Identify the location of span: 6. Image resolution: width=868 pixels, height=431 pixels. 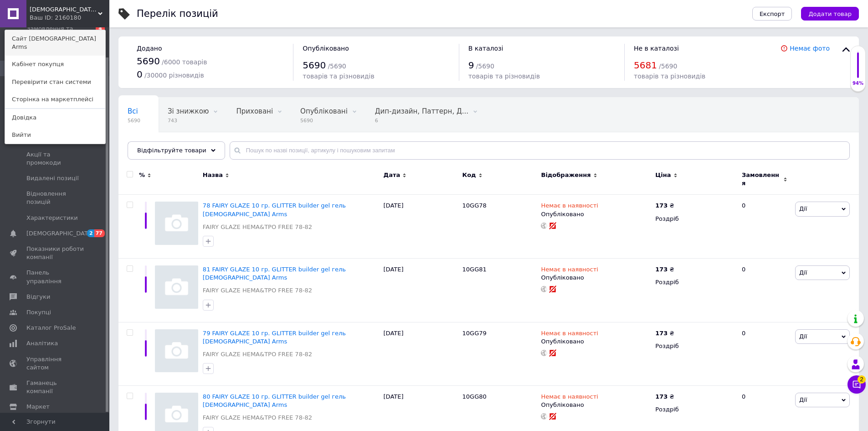
(421, 120).